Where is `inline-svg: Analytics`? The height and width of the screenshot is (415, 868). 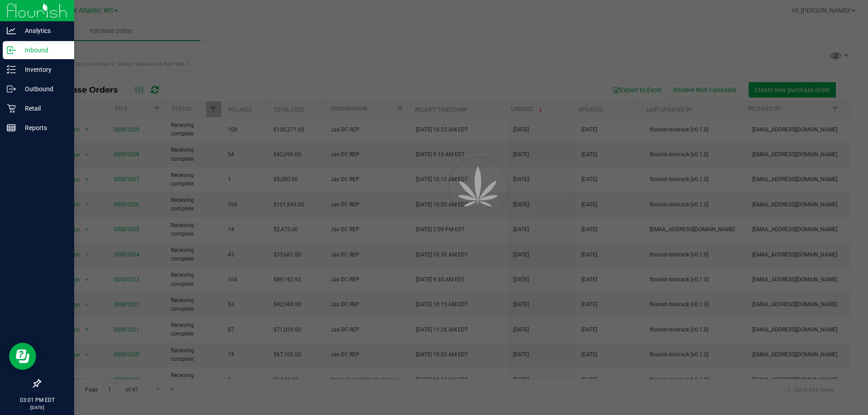
inline-svg: Analytics is located at coordinates (12, 31).